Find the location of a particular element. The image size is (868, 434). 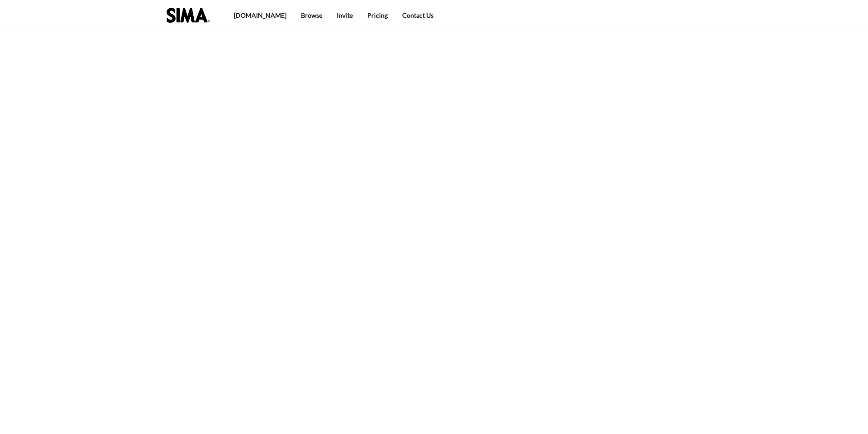

img: site Logo is located at coordinates (190, 15).